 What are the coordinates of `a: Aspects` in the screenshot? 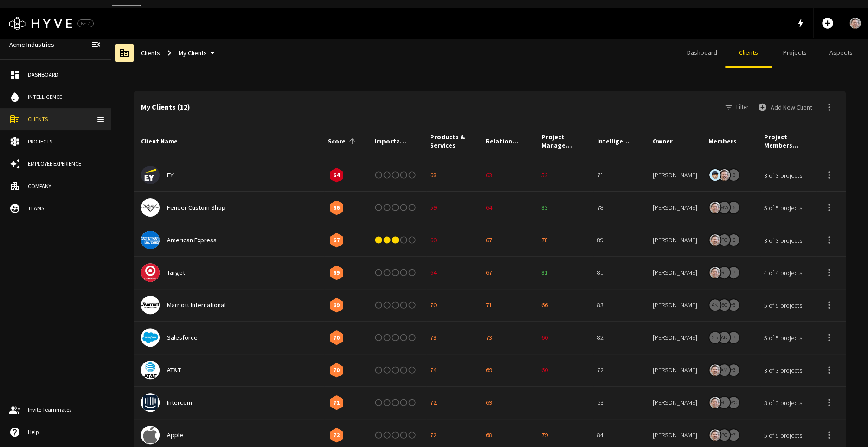 It's located at (841, 53).